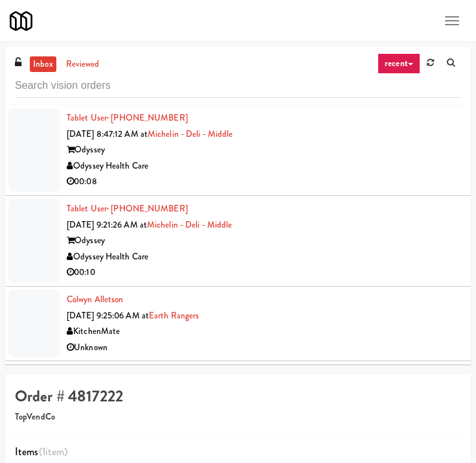 The image size is (476, 463). Describe the element at coordinates (41, 451) in the screenshot. I see `span: Items` at that location.